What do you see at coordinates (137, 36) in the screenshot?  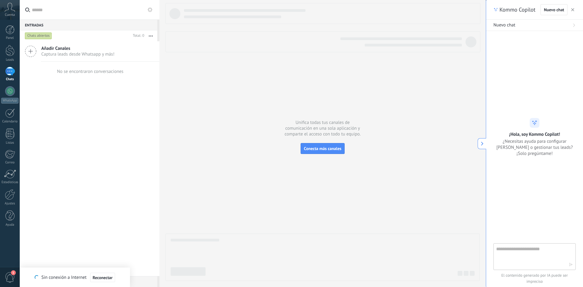 I see `div: Total: 0` at bounding box center [137, 36].